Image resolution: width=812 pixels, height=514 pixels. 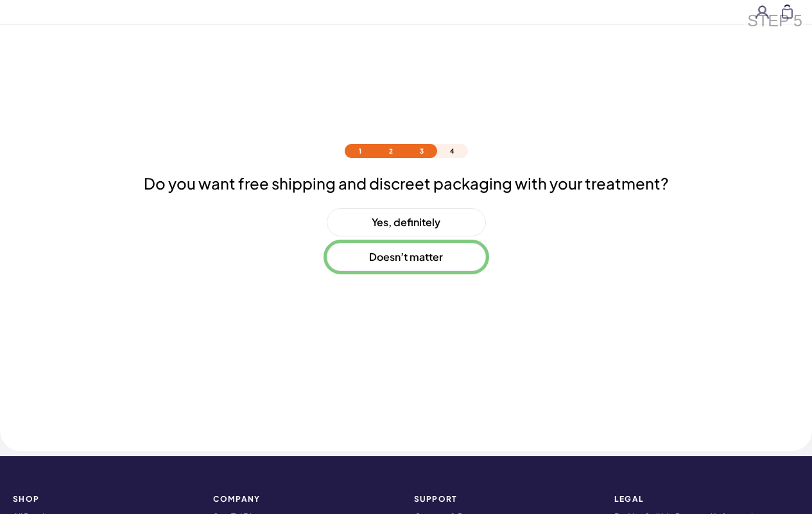 What do you see at coordinates (422, 151) in the screenshot?
I see `li: 3` at bounding box center [422, 151].